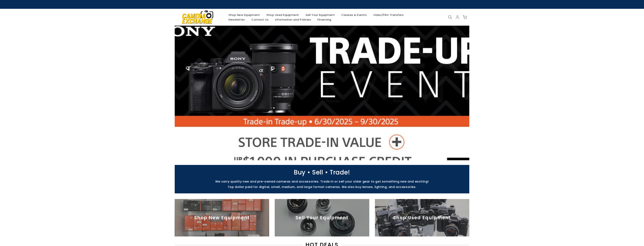 Image resolution: width=644 pixels, height=246 pixels. Describe the element at coordinates (322, 181) in the screenshot. I see `p: We carry quality new and pre-owned cameras and accessories. Trade in or sell your older gear to g...` at that location.